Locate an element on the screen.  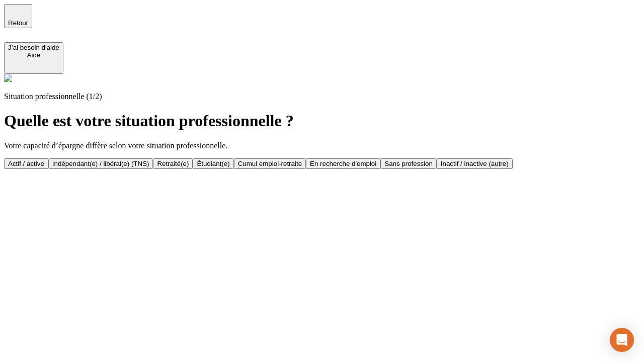
div: Cumul emploi-retraite is located at coordinates (269, 163).